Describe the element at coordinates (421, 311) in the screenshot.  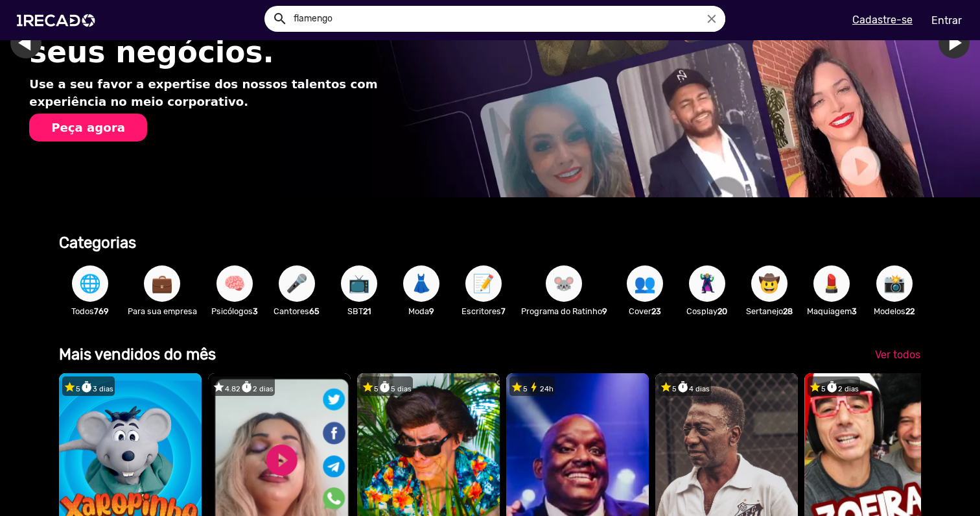
I see `p: Moda` at that location.